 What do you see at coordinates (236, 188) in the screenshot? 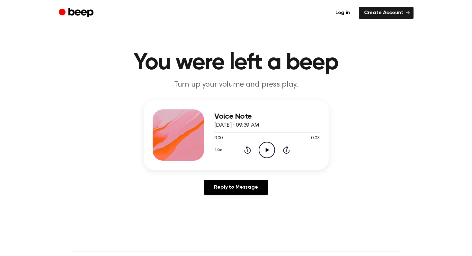
I see `a: Reply to Message` at bounding box center [236, 188].